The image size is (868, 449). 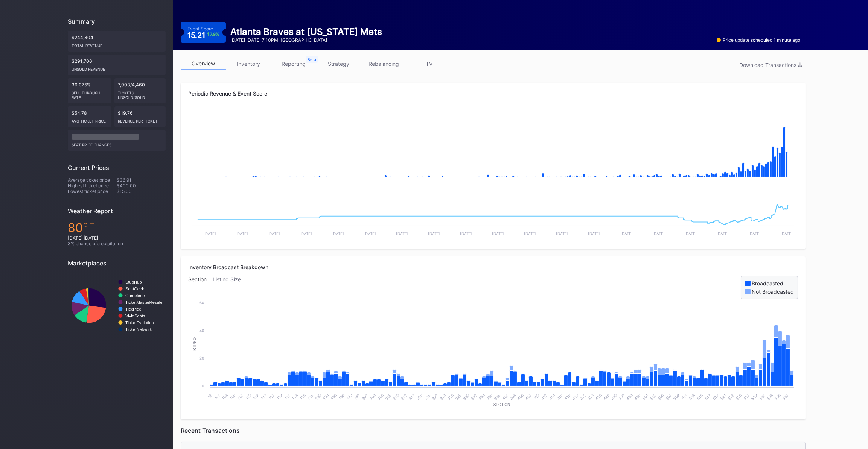 What do you see at coordinates (295, 397) in the screenshot?
I see `text: 123` at bounding box center [295, 397].